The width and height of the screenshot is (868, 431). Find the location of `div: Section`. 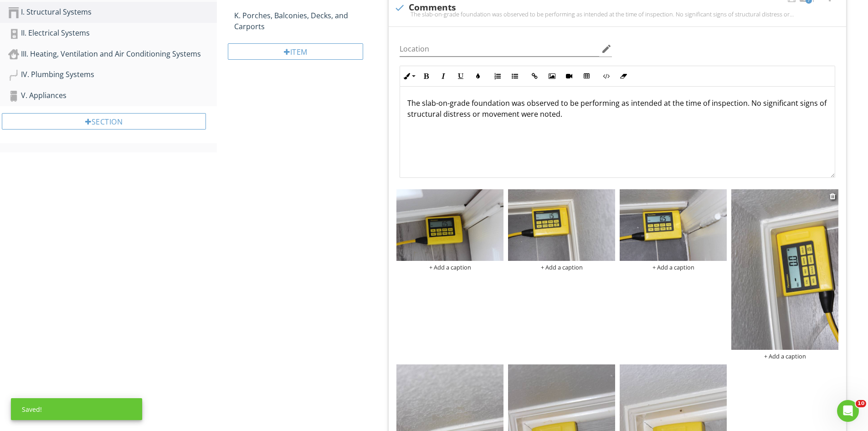

div: Section is located at coordinates (104, 121).